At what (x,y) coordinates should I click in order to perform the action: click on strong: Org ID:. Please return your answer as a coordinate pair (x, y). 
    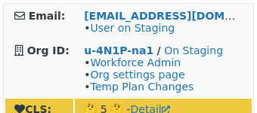
    Looking at the image, I should click on (48, 51).